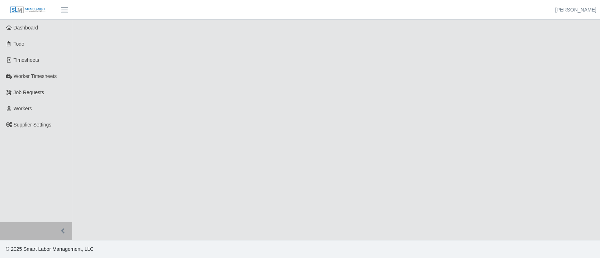  I want to click on span: Workers, so click(23, 108).